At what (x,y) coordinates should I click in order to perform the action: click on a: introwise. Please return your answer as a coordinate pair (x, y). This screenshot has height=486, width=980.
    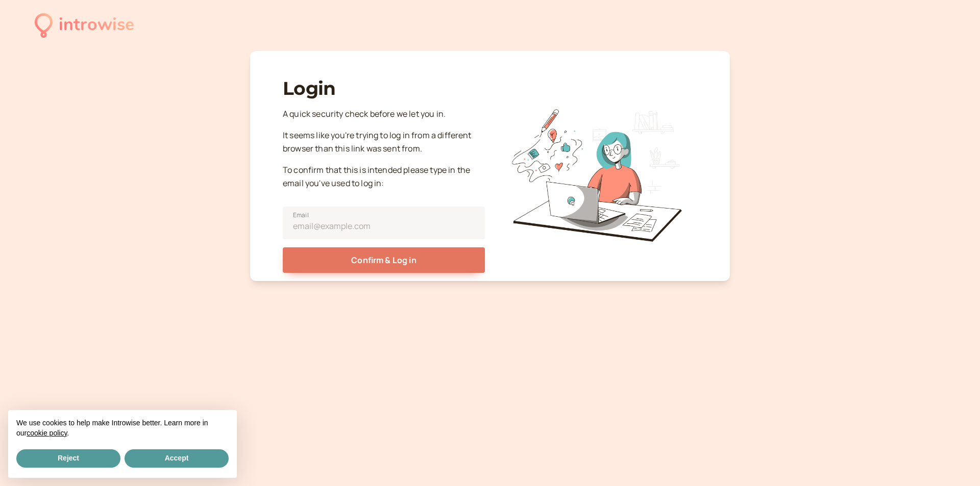
    Looking at the image, I should click on (84, 25).